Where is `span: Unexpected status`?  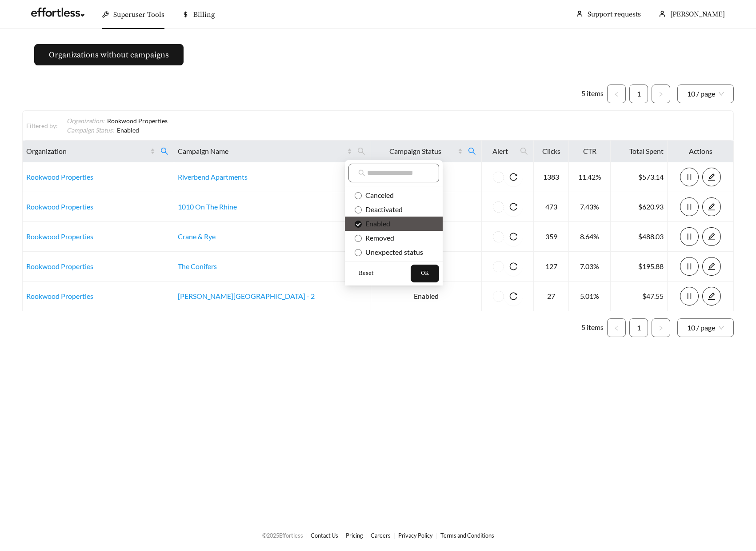
span: Unexpected status is located at coordinates (392, 251).